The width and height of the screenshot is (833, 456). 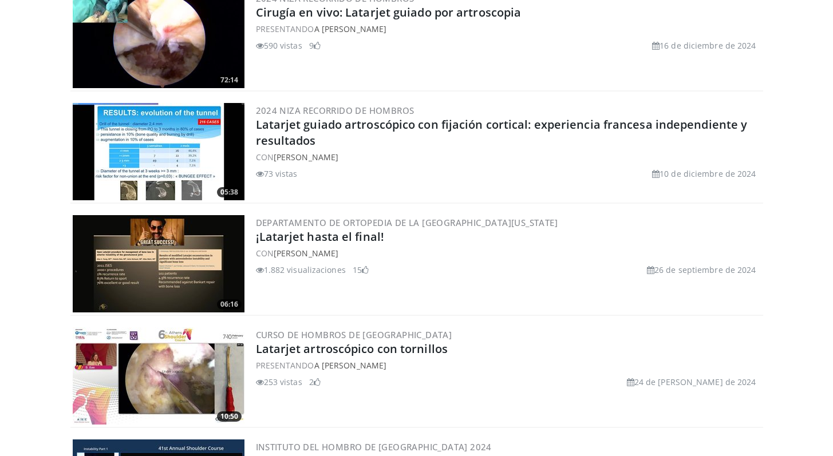 I want to click on font: 15, so click(x=357, y=270).